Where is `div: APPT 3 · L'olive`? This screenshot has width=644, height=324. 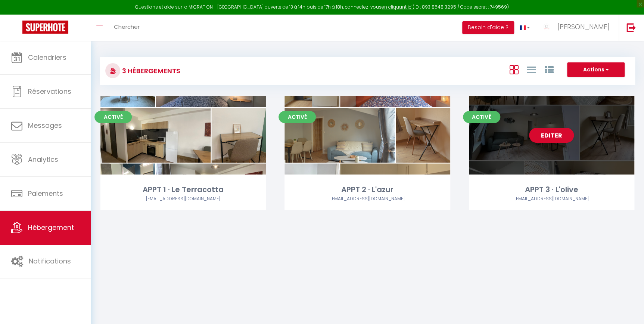 div: APPT 3 · L'olive is located at coordinates (552, 189).